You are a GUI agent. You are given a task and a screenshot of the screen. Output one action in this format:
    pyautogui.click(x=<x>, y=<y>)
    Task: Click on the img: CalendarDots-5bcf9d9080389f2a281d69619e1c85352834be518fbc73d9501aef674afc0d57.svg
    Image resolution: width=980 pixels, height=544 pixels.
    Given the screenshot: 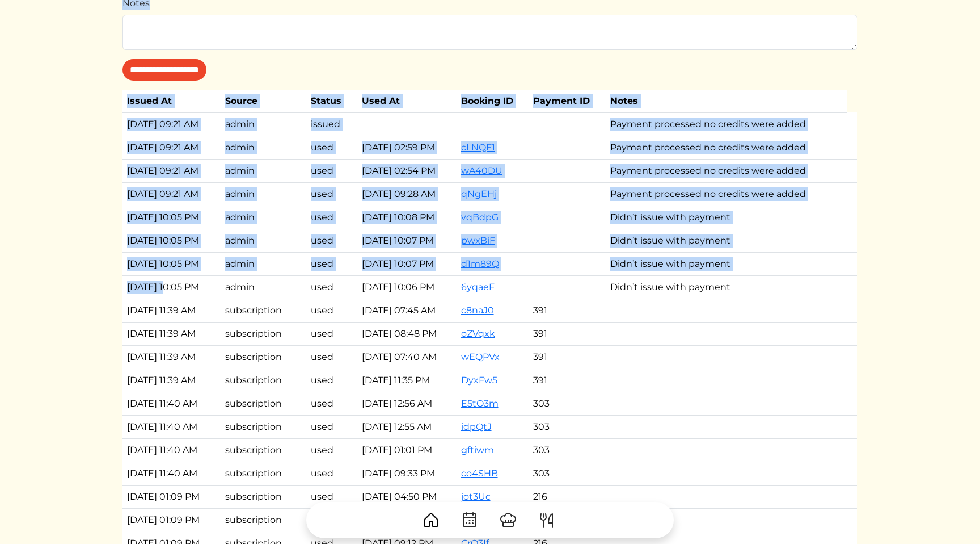 What is the action you would take?
    pyautogui.click(x=469, y=520)
    